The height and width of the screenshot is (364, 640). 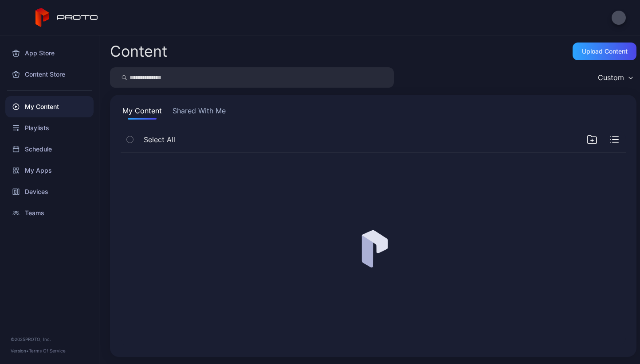 I want to click on button: Shared With Me, so click(x=199, y=113).